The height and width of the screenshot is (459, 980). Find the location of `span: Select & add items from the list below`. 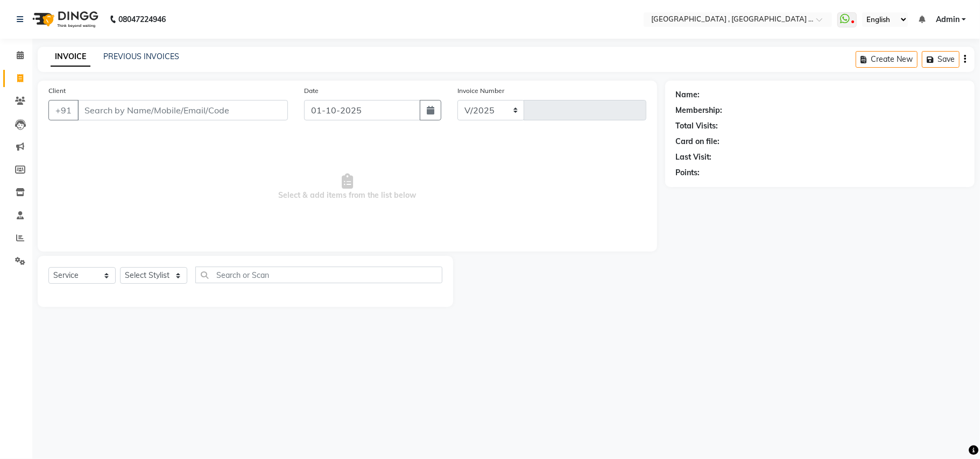

span: Select & add items from the list below is located at coordinates (347, 187).